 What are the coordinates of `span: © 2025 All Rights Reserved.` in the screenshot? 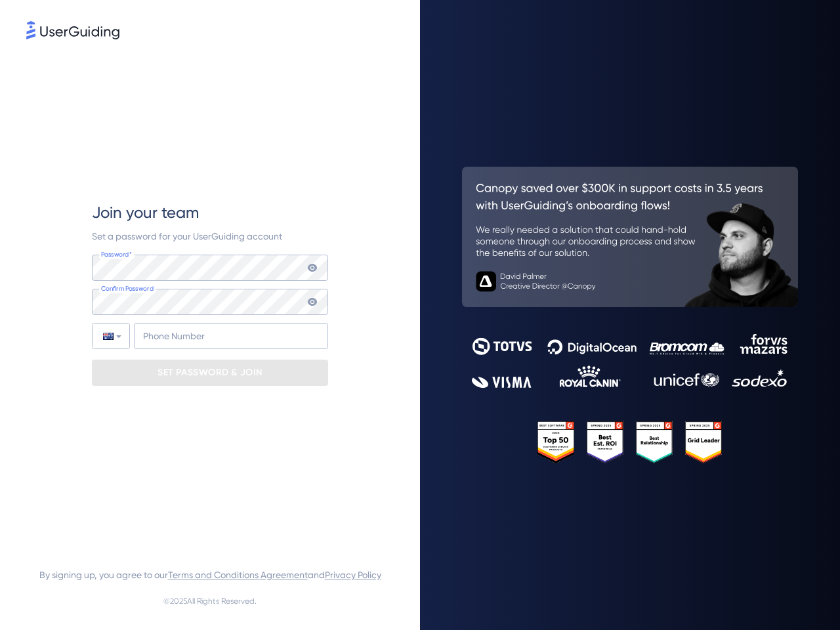 It's located at (210, 601).